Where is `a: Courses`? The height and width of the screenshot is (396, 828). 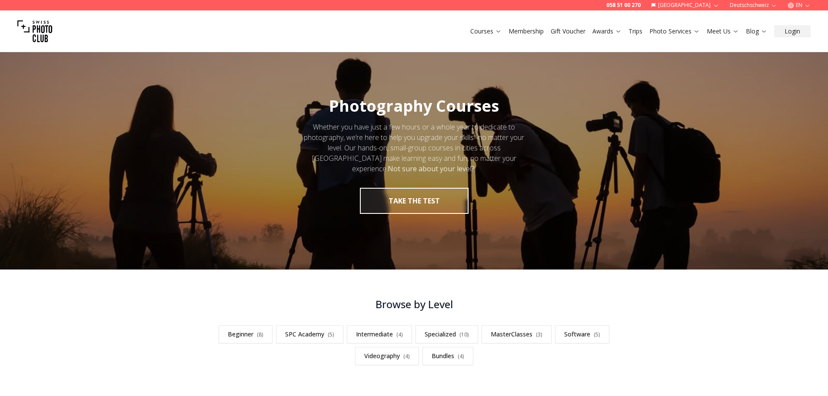
a: Courses is located at coordinates (486, 31).